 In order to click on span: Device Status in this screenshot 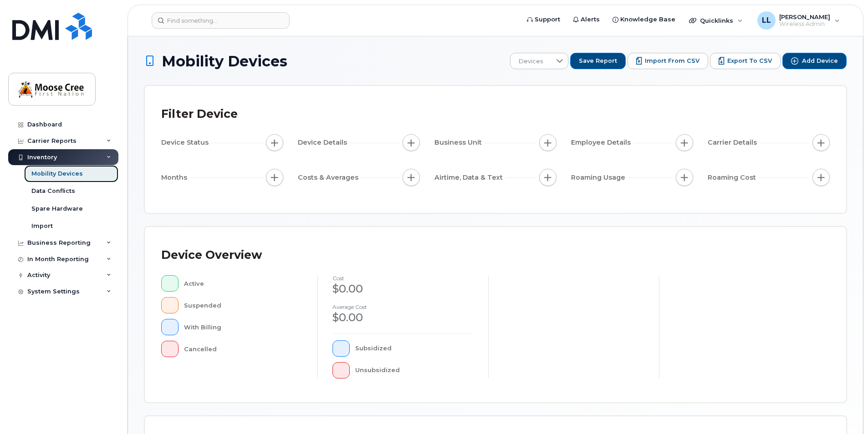, I will do `click(186, 143)`.